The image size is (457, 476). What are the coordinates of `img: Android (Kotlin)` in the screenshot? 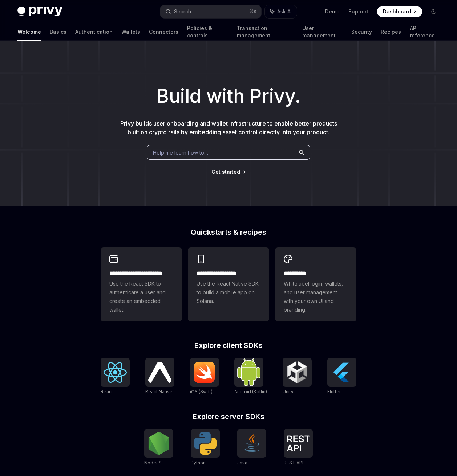 It's located at (249, 372).